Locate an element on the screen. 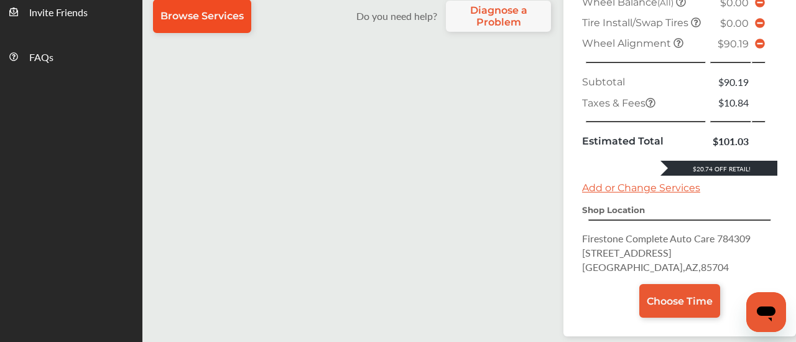 The image size is (796, 342). td: Subtotal is located at coordinates (645, 82).